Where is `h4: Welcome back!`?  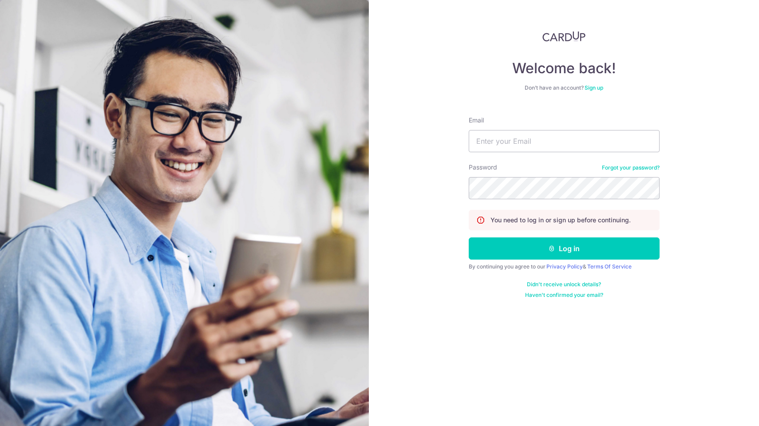 h4: Welcome back! is located at coordinates (564, 68).